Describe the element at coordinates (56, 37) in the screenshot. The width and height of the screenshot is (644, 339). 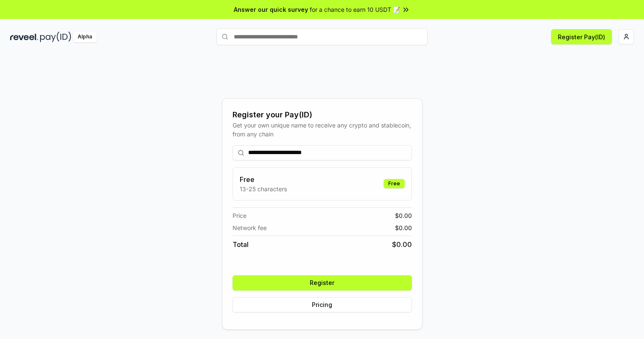
I see `img: pay_id` at that location.